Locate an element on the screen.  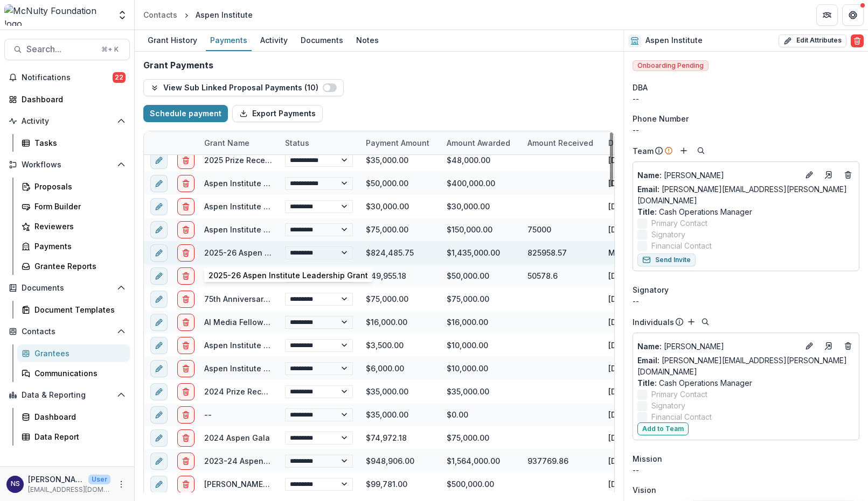
div: Aspen Institute is located at coordinates (224, 14).